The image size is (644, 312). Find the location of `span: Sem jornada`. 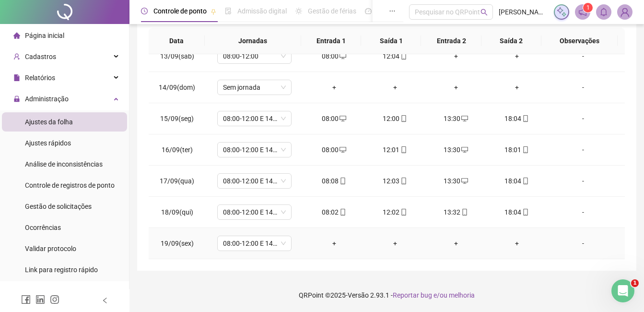

span: Sem jornada is located at coordinates (254, 87).